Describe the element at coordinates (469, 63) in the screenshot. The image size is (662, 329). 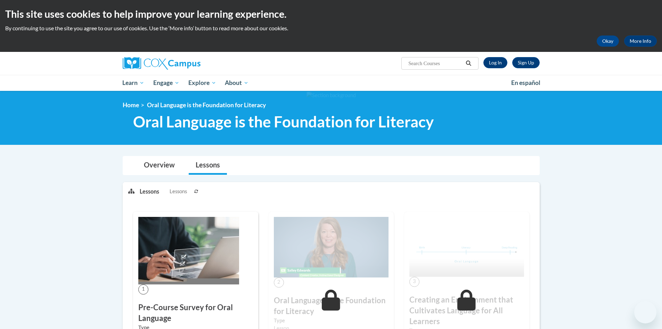
I see `button: Search` at that location.